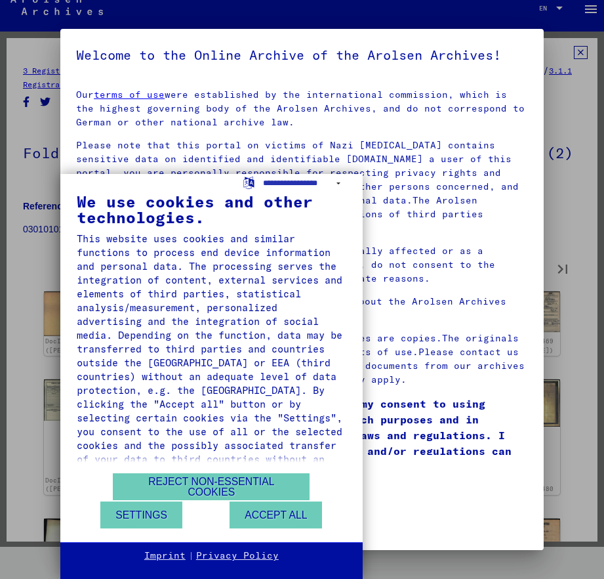 The image size is (604, 579). Describe the element at coordinates (141, 514) in the screenshot. I see `button: Settings` at that location.